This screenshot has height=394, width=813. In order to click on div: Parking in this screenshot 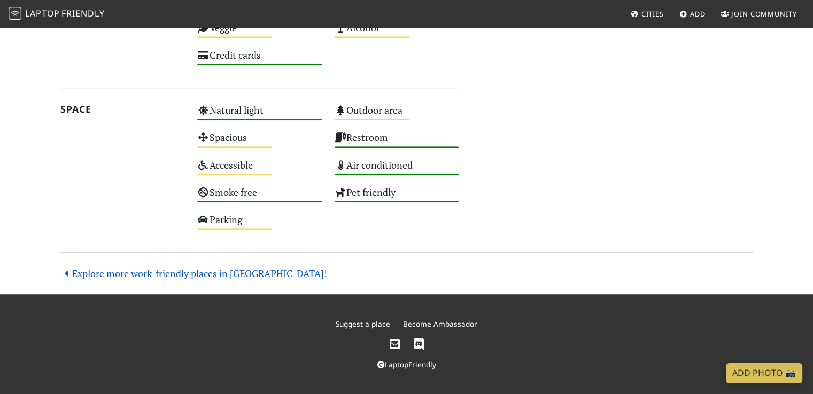, I will do `click(259, 225)`.